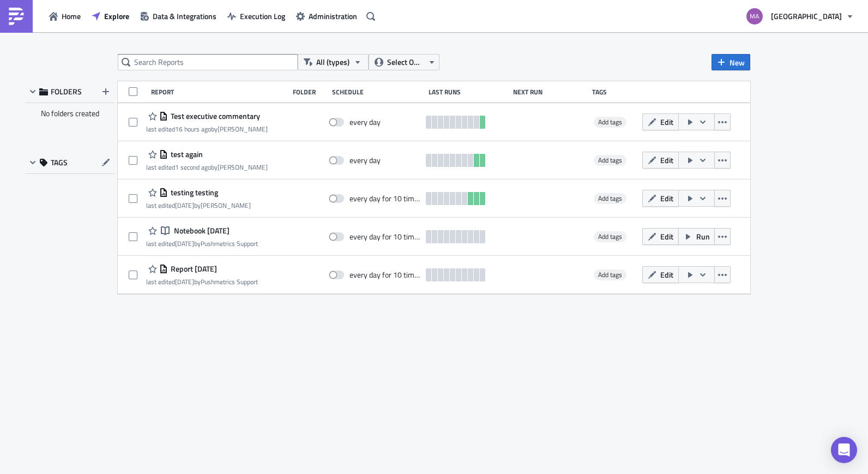  I want to click on a: Administration, so click(327, 16).